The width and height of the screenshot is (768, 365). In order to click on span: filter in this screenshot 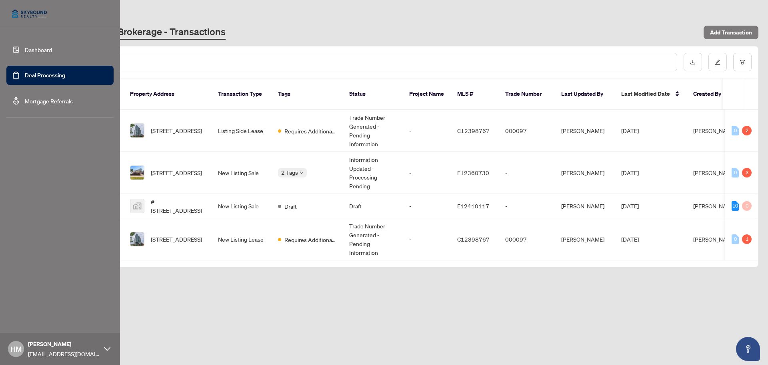, I will do `click(743, 62)`.